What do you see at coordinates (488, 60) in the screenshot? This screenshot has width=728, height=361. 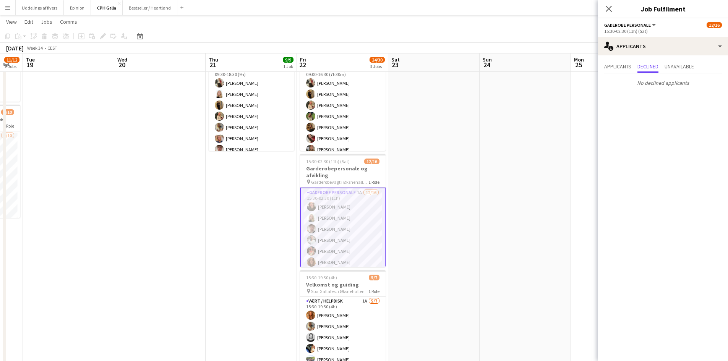 I see `span: Sun` at bounding box center [488, 60].